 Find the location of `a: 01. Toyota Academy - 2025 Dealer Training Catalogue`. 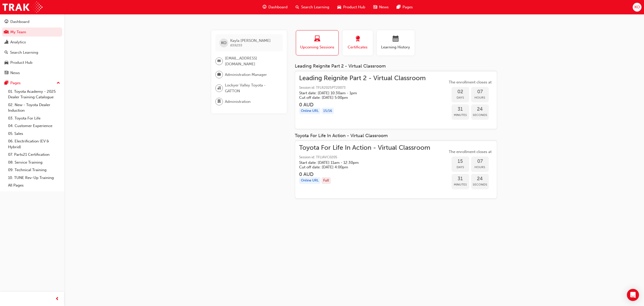

a: 01. Toyota Academy - 2025 Dealer Training Catalogue is located at coordinates (34, 94).